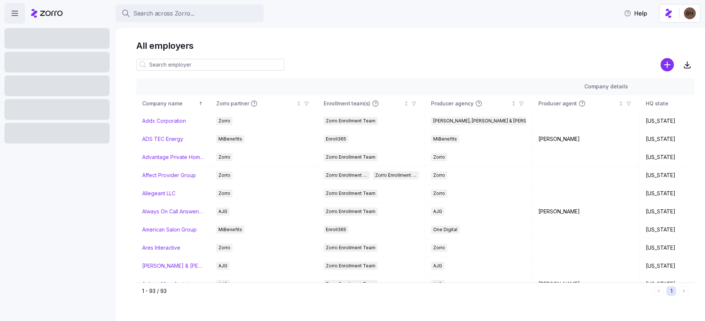  What do you see at coordinates (169, 284) in the screenshot?
I see `a: Auburn Manufacturing` at bounding box center [169, 284].